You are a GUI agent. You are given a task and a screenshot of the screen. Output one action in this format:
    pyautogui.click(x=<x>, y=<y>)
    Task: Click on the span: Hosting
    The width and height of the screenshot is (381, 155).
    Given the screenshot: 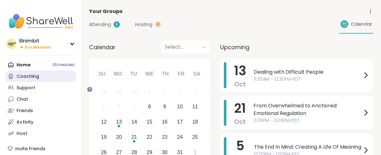 What is the action you would take?
    pyautogui.click(x=144, y=24)
    